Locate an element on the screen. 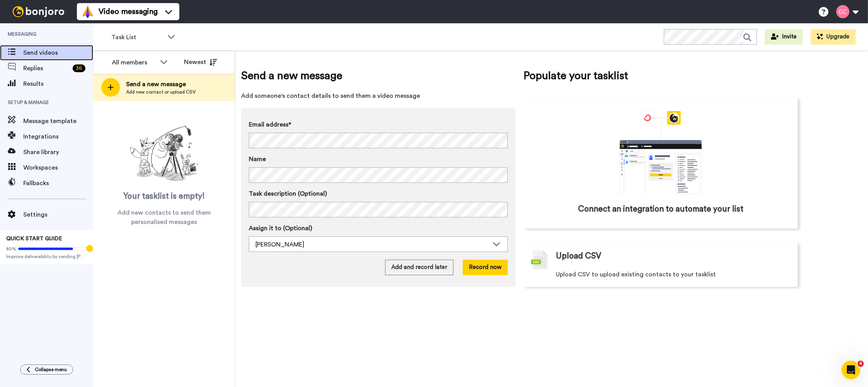 The width and height of the screenshot is (868, 387). span: Video messaging is located at coordinates (129, 11).